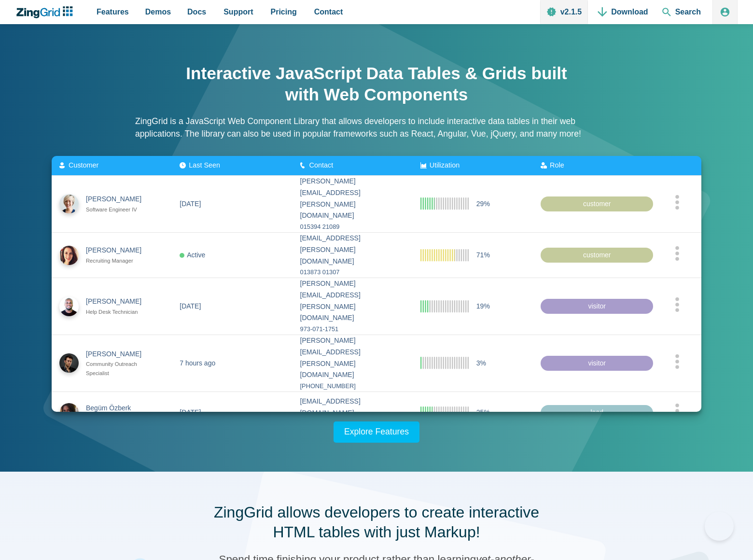 The width and height of the screenshot is (753, 560). What do you see at coordinates (483, 255) in the screenshot?
I see `span: 71%` at bounding box center [483, 255].